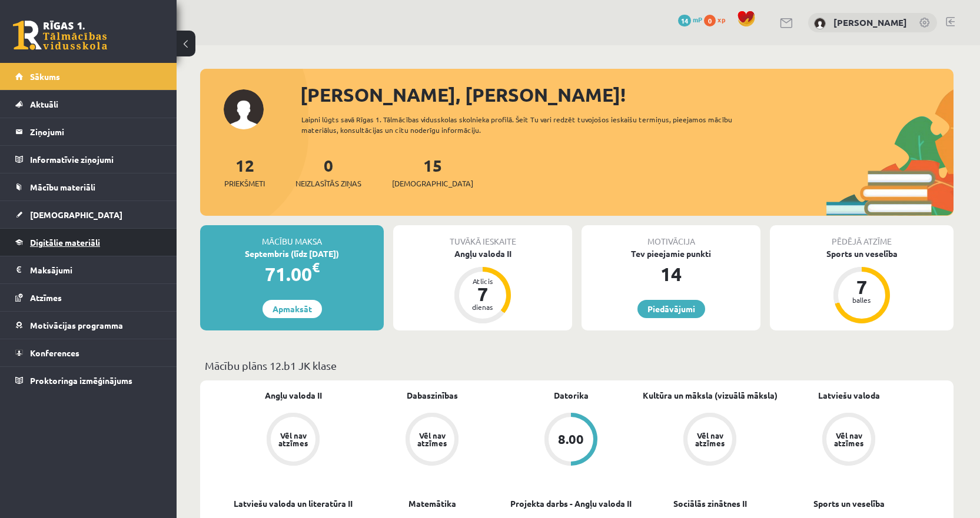 Image resolution: width=980 pixels, height=518 pixels. I want to click on a: Informatīvie ziņojumi, so click(88, 160).